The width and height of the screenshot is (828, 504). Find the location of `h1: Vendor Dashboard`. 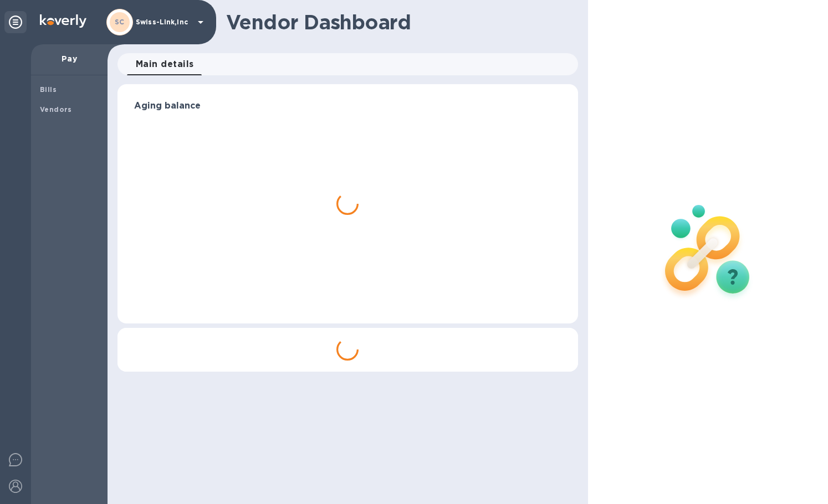

h1: Vendor Dashboard is located at coordinates (398, 22).